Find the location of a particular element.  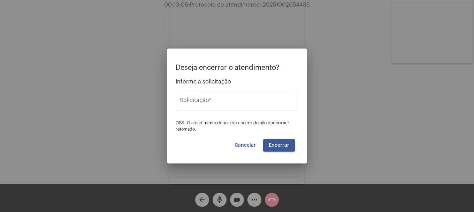

button: Encerrar is located at coordinates (279, 145).